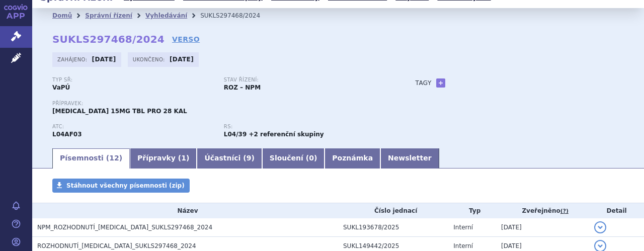 The width and height of the screenshot is (644, 251). Describe the element at coordinates (166, 15) in the screenshot. I see `a: Vyhledávání` at that location.